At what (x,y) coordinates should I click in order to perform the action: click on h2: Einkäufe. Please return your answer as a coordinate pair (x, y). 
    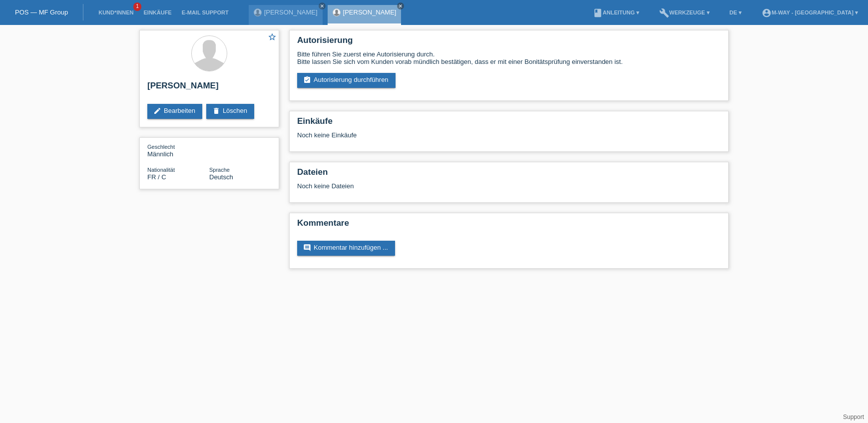
    Looking at the image, I should click on (509, 124).